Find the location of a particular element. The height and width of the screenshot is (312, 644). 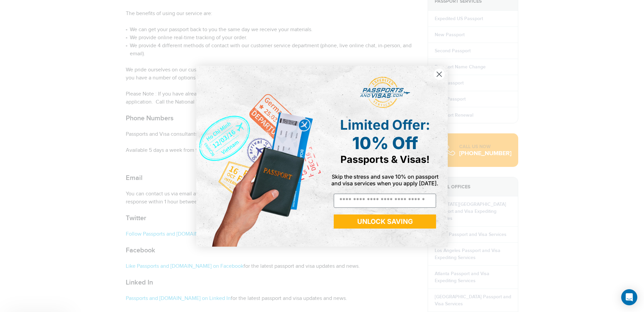

button: Close dialog is located at coordinates (440, 74).